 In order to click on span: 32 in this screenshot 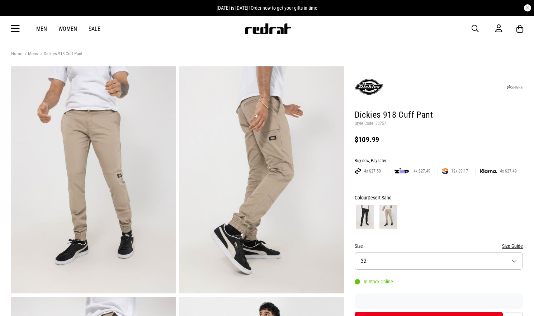, I will do `click(364, 261)`.